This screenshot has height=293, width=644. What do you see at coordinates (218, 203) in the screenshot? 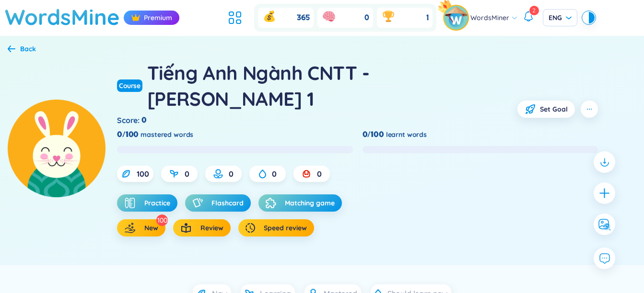
I see `button: Flashcard` at bounding box center [218, 203].